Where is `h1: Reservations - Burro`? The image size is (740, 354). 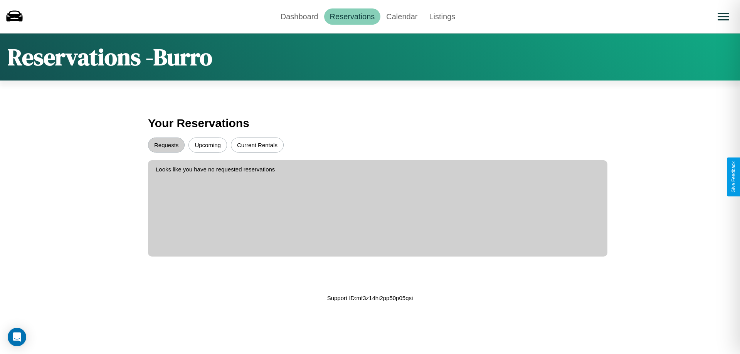
h1: Reservations - Burro is located at coordinates (110, 57).